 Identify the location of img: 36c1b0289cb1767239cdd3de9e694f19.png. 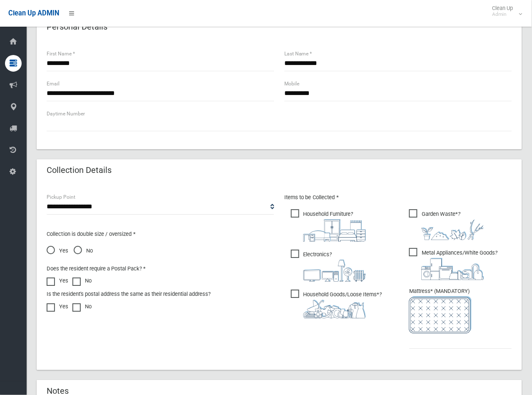
(453, 269).